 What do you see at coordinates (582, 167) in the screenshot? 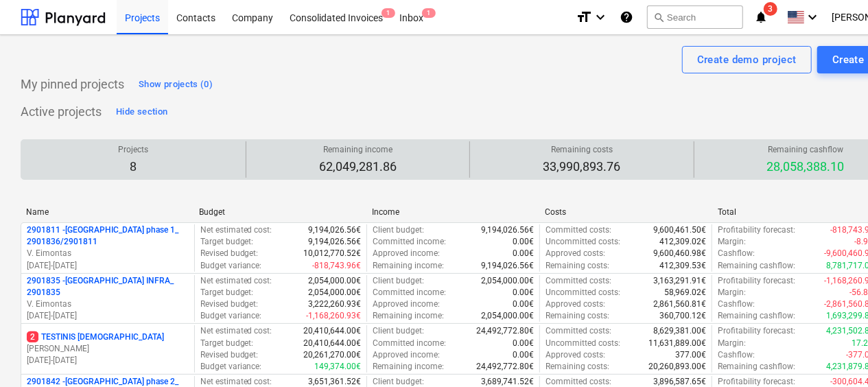
I see `p: 33,990,893.76` at bounding box center [582, 167].